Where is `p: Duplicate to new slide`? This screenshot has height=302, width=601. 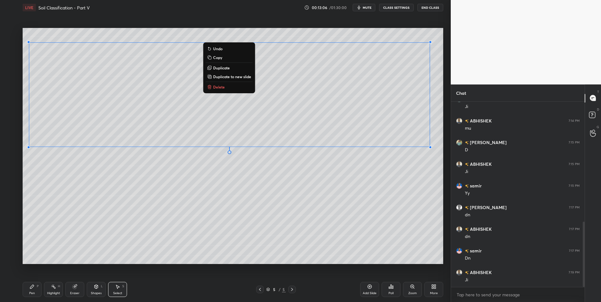 p: Duplicate to new slide is located at coordinates (232, 77).